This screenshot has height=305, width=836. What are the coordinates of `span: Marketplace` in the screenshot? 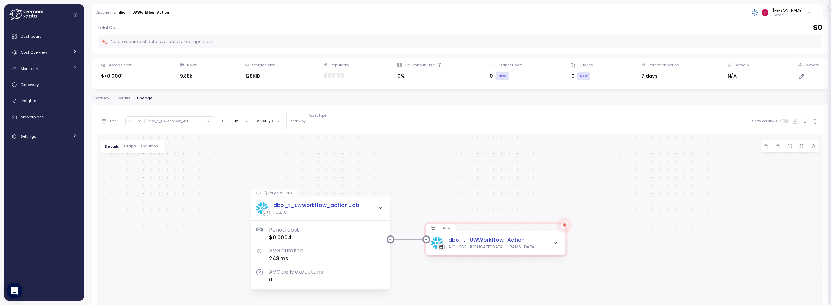 It's located at (32, 117).